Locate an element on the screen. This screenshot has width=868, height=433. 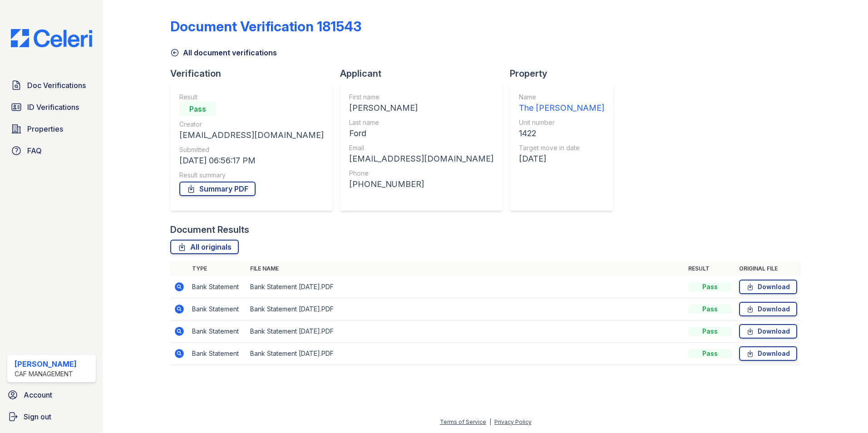
div: Ford is located at coordinates (421, 133).